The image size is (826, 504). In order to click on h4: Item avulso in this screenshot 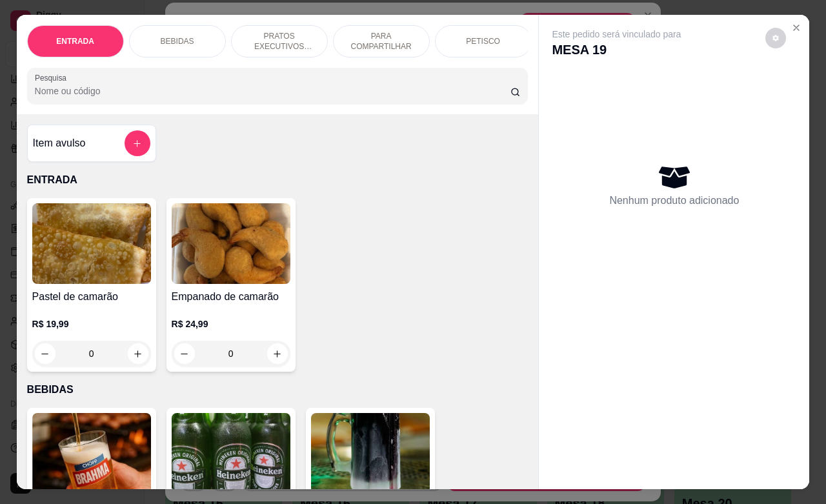, I will do `click(59, 143)`.